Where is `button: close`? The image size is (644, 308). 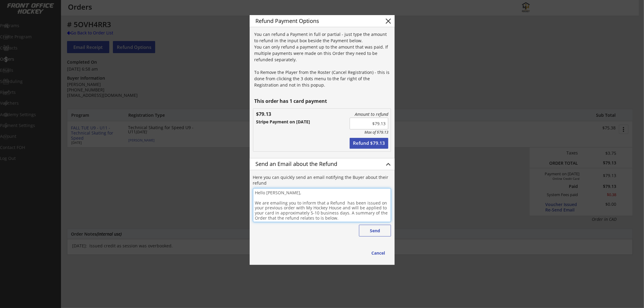 button: close is located at coordinates (388, 21).